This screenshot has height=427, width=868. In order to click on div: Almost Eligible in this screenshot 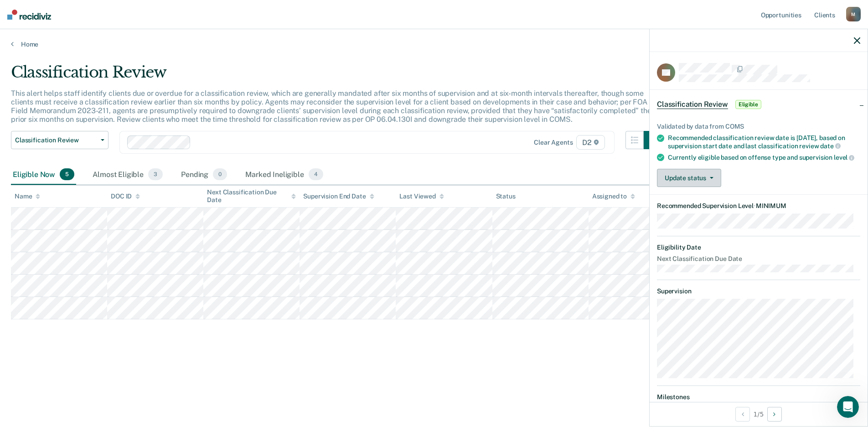, I will do `click(128, 175)`.